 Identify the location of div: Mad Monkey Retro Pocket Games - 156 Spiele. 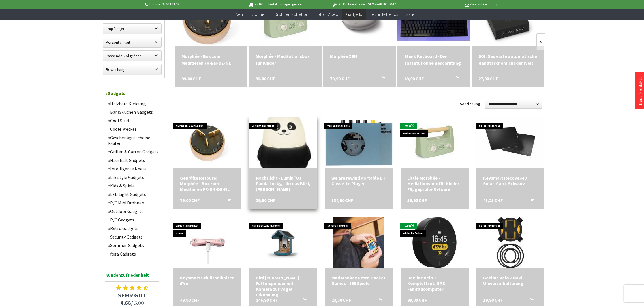
(359, 280).